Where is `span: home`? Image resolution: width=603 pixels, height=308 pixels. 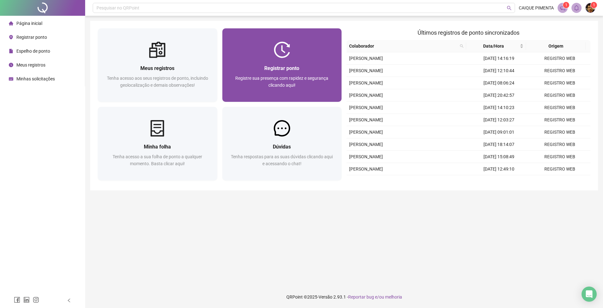
span: home is located at coordinates (11, 23).